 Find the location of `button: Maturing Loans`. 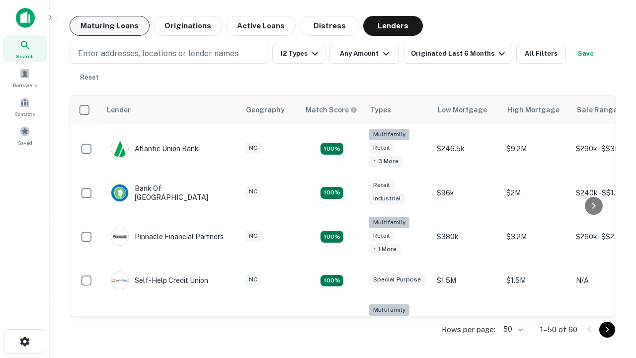

button: Maturing Loans is located at coordinates (109, 26).